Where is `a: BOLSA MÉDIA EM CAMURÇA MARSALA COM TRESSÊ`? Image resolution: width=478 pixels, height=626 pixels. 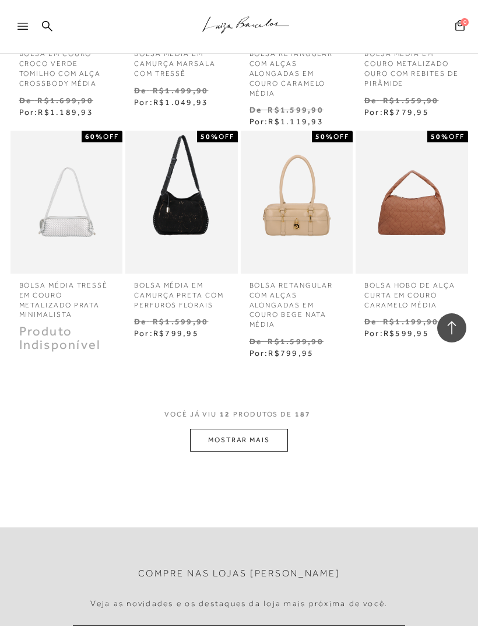 a: BOLSA MÉDIA EM CAMURÇA MARSALA COM TRESSÊ is located at coordinates (181, 60).